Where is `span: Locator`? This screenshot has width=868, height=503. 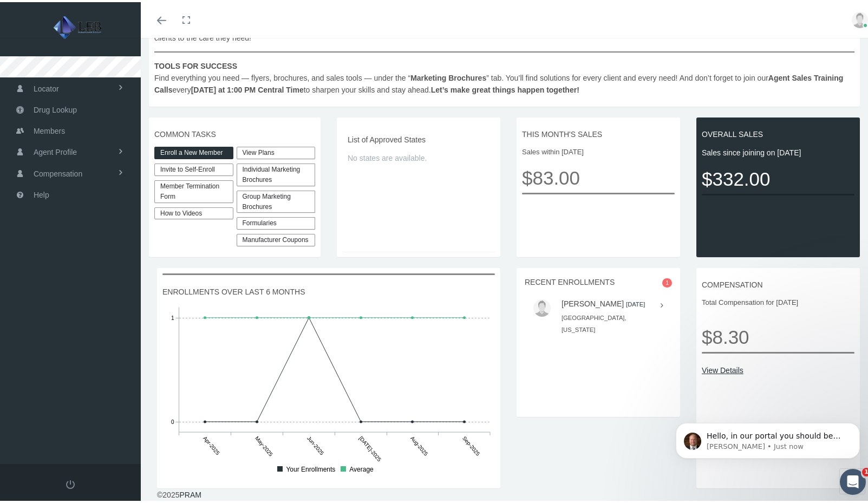 span: Locator is located at coordinates (46, 87).